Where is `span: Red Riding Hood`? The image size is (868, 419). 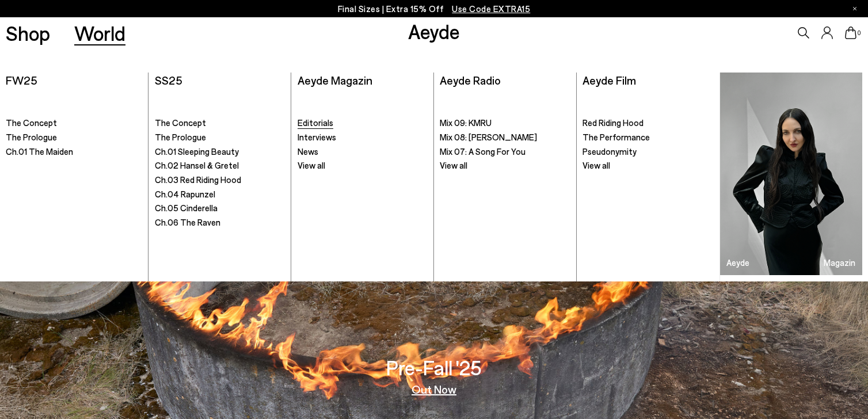 span: Red Riding Hood is located at coordinates (613, 123).